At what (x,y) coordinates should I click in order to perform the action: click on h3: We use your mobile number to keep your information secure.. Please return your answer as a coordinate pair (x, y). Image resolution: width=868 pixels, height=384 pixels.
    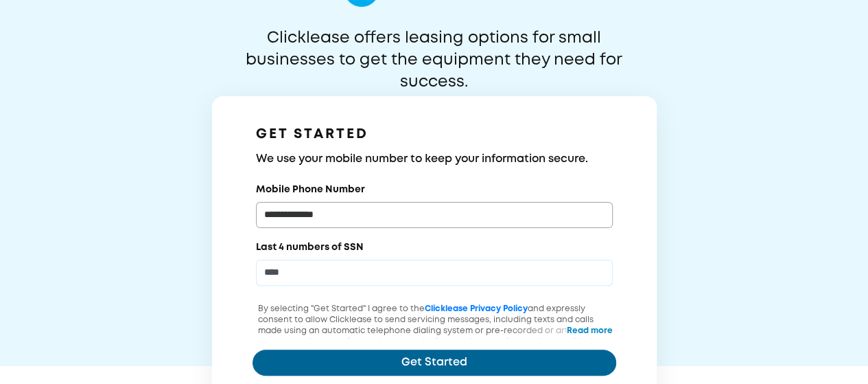
    Looking at the image, I should click on (434, 159).